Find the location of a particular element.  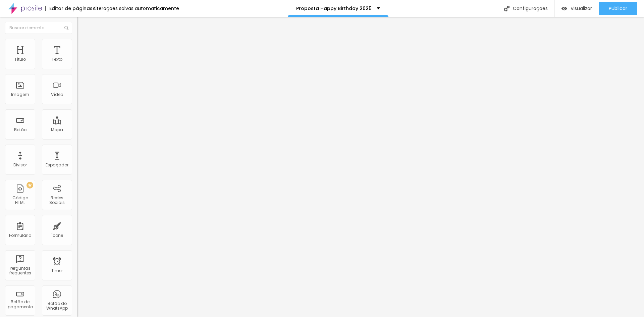

div: Timer is located at coordinates (57, 271).